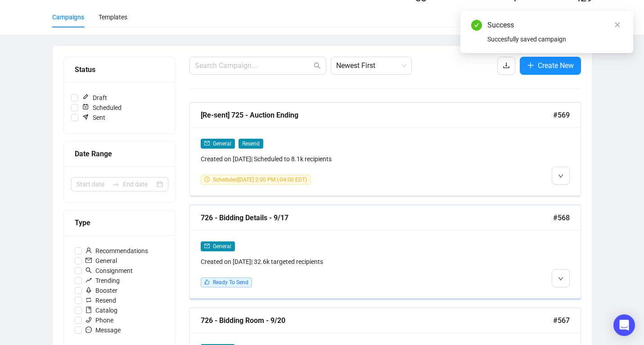 The width and height of the screenshot is (644, 345). I want to click on div: 726 - Bidding Details - 9/17, so click(377, 217).